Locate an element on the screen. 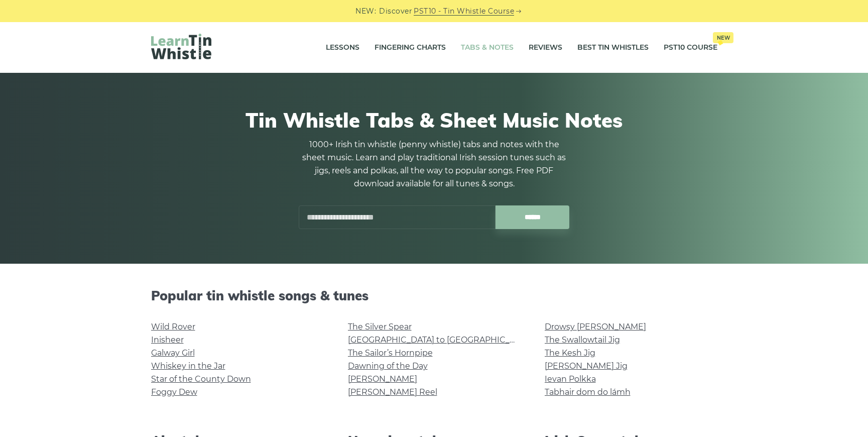  a: Ievan Polkka is located at coordinates (571, 378).